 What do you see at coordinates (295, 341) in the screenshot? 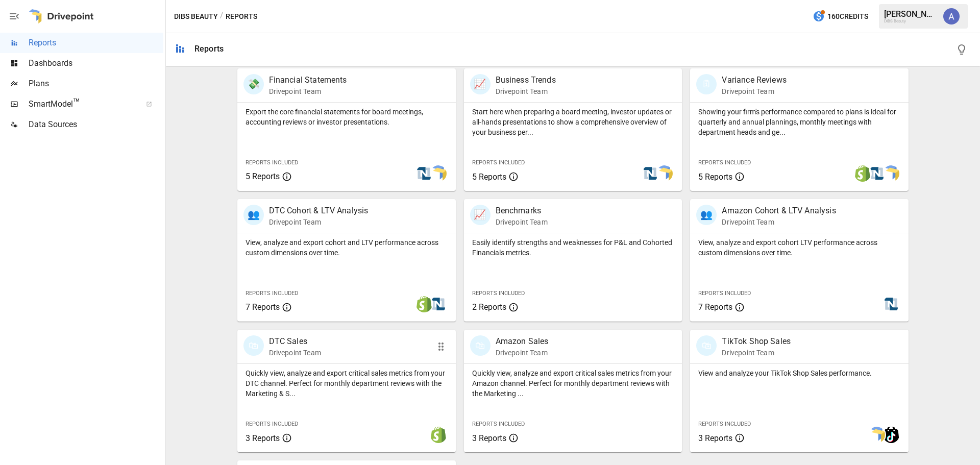
I see `p: DTC Sales` at bounding box center [295, 341].